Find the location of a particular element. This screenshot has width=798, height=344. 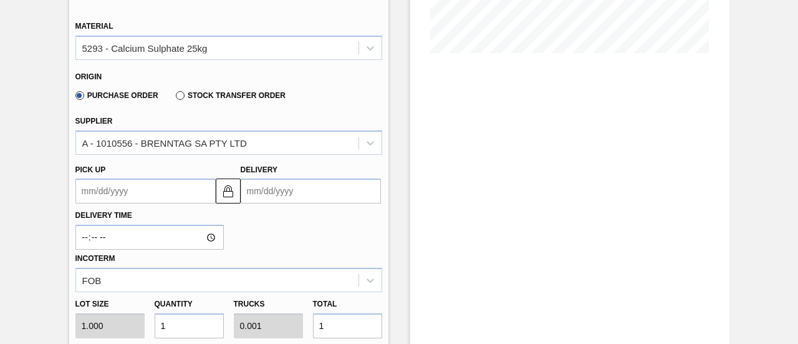

label: Trucks is located at coordinates (249, 304).